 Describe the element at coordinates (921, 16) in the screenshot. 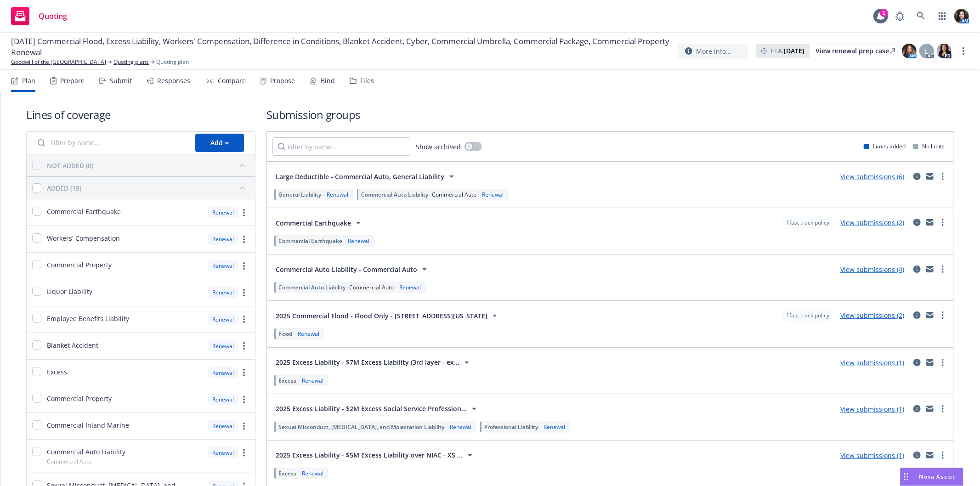

I see `a: Search` at that location.